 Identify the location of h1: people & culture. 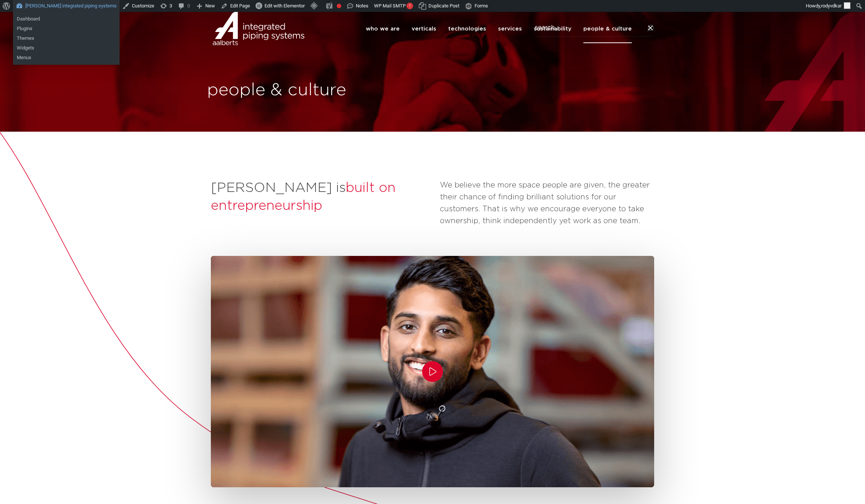
(317, 91).